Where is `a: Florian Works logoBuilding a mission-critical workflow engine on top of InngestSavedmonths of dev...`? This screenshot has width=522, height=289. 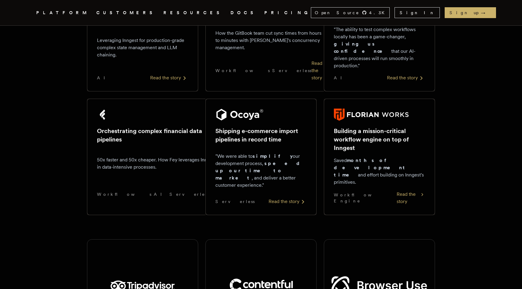 a: Florian Works logoBuilding a mission-critical workflow engine on top of InngestSavedmonths of dev... is located at coordinates (379, 157).